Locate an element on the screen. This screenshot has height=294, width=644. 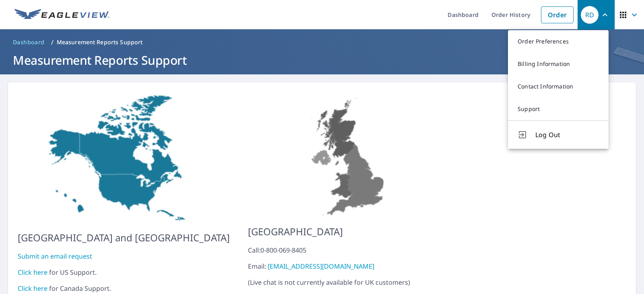
button: Log Out is located at coordinates (558, 134).